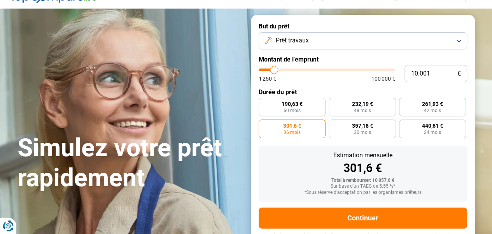 This screenshot has height=234, width=492. I want to click on div: Total à rembourser: 10 857,6 €, so click(363, 181).